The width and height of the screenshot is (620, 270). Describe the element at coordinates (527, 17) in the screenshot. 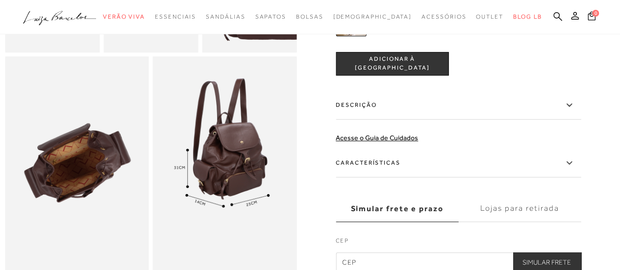

I see `span: BLOG LB` at that location.